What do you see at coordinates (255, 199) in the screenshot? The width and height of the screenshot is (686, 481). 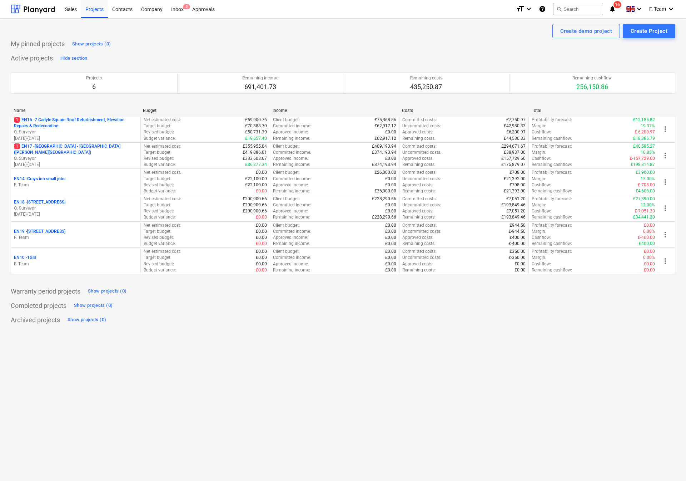 I see `p: £200,900.66` at bounding box center [255, 199].